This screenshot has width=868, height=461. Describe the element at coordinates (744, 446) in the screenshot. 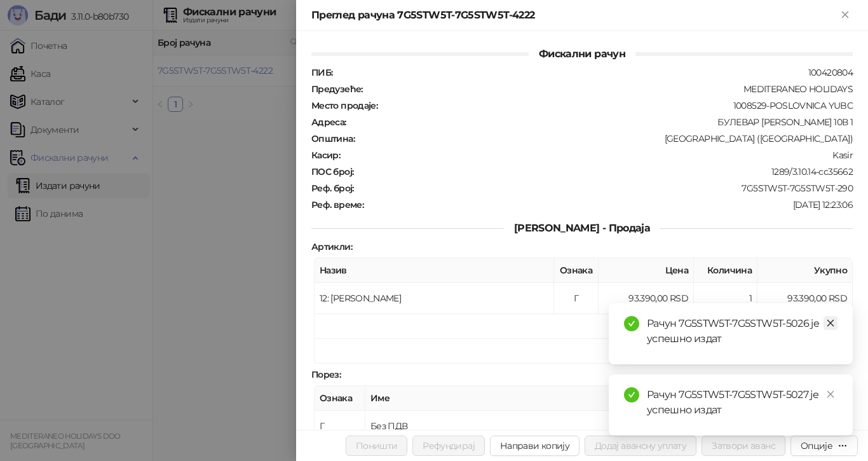

I see `button: Затвори аванс` at that location.